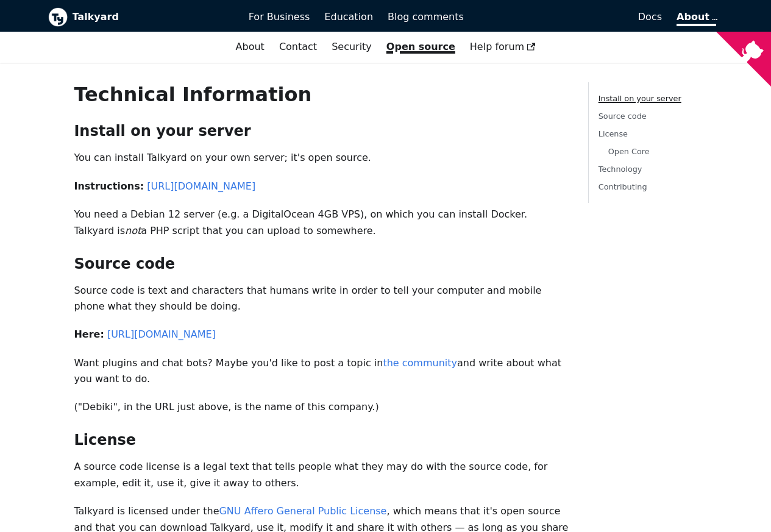 Image resolution: width=771 pixels, height=532 pixels. Describe the element at coordinates (348, 16) in the screenshot. I see `span: Education` at that location.